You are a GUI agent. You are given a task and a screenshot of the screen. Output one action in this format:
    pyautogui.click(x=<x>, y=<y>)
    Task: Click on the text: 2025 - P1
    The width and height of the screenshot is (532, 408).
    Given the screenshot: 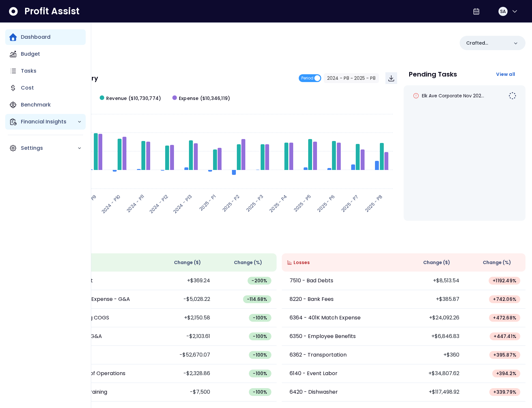 What is the action you would take?
    pyautogui.click(x=208, y=203)
    